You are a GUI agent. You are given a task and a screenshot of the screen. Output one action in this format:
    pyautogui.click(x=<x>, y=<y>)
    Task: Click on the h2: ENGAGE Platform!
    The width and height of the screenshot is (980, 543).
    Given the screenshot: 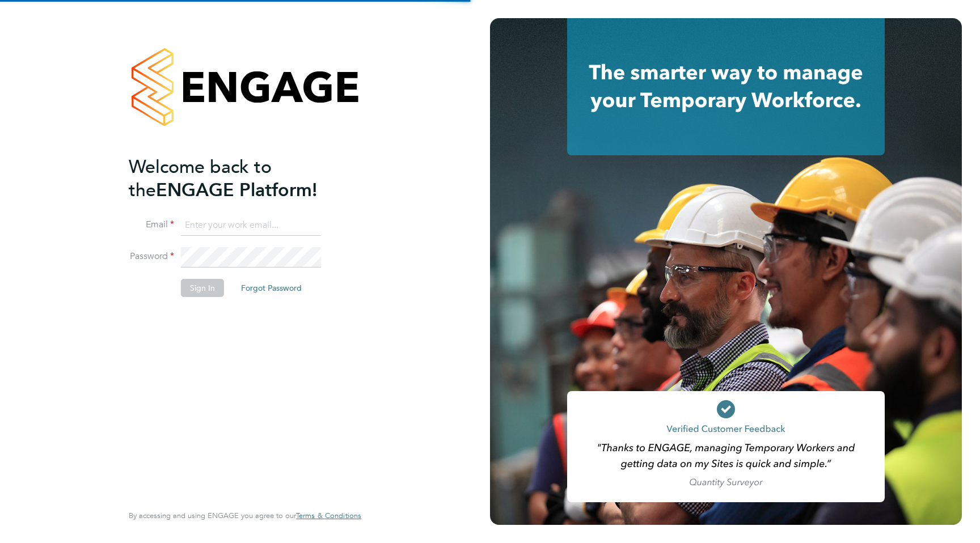 What is the action you would take?
    pyautogui.click(x=239, y=179)
    